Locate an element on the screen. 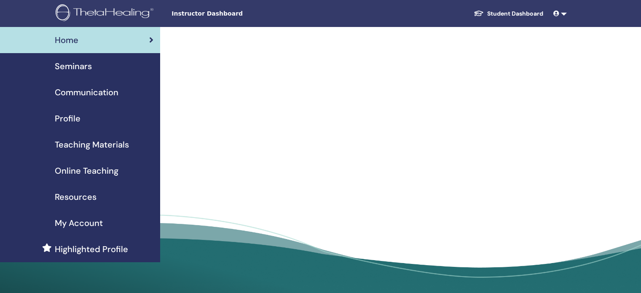  span: Home is located at coordinates (67, 40).